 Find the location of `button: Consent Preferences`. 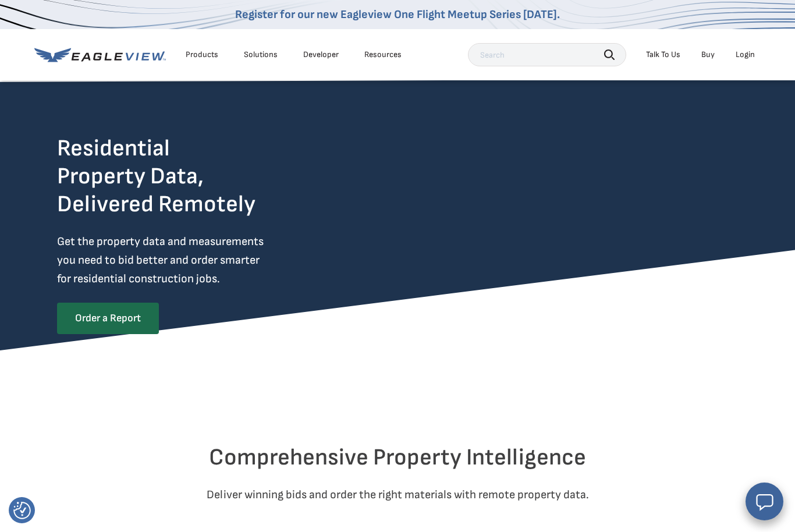

button: Consent Preferences is located at coordinates (22, 510).